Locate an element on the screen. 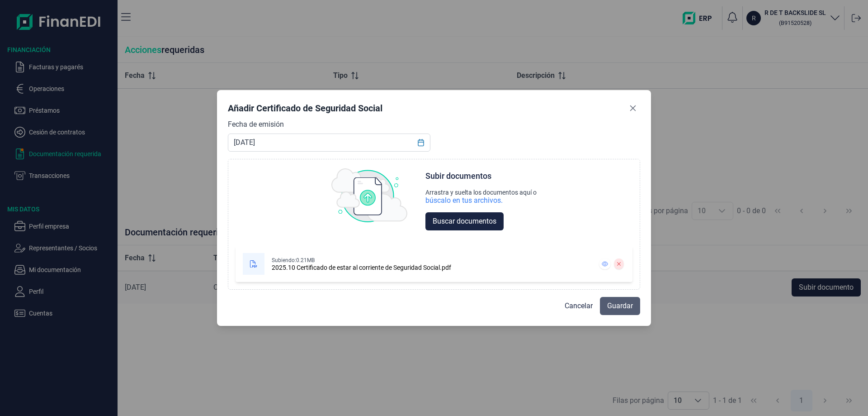  div: 2025.10 Certificado de estar al corriente de Seguridad Social.pdf is located at coordinates (361, 267).